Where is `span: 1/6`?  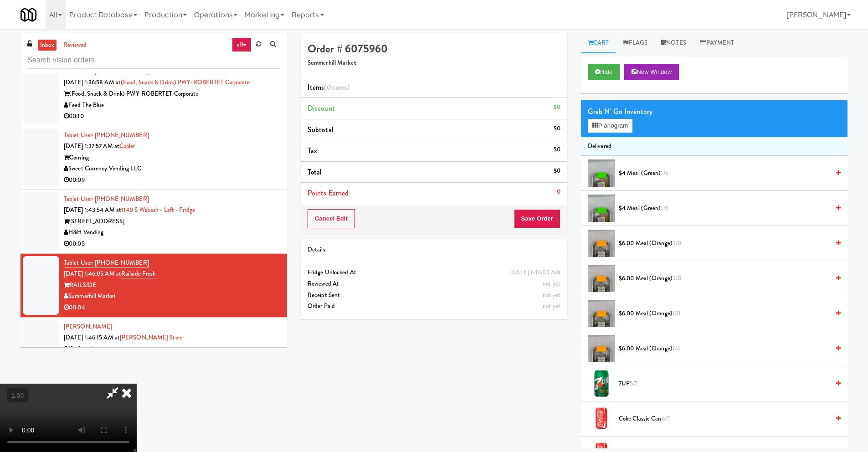
span: 1/6 is located at coordinates (664, 208).